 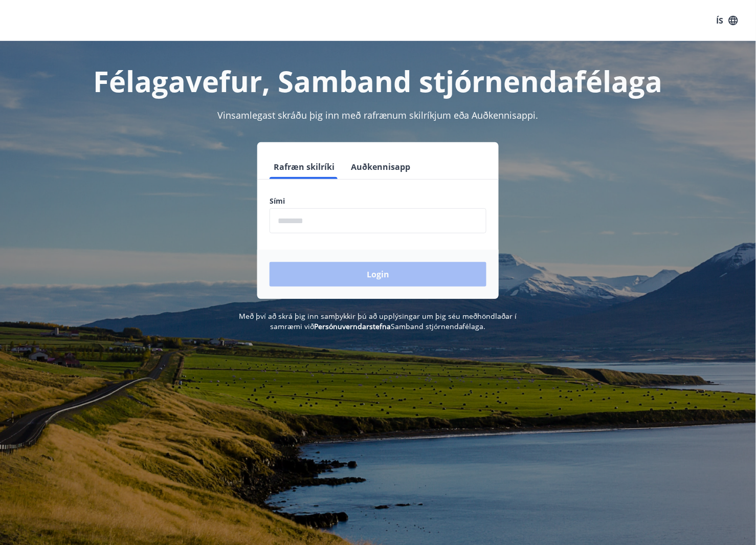 I want to click on span: Vinsamlegast skráðu þig inn með rafrænum skilríkjum eða Auðkennisappi., so click(x=378, y=115).